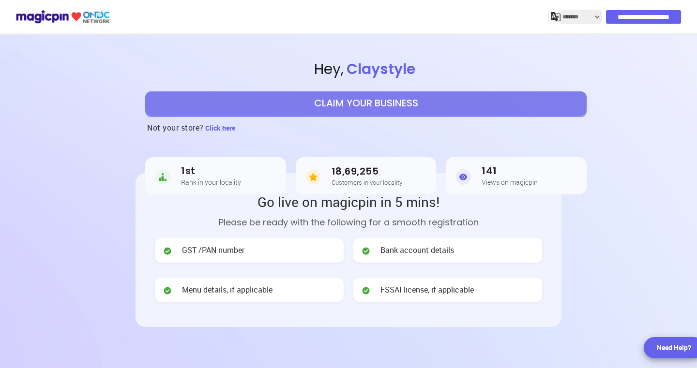 This screenshot has width=697, height=368. Describe the element at coordinates (366, 69) in the screenshot. I see `span: Hey ,` at that location.